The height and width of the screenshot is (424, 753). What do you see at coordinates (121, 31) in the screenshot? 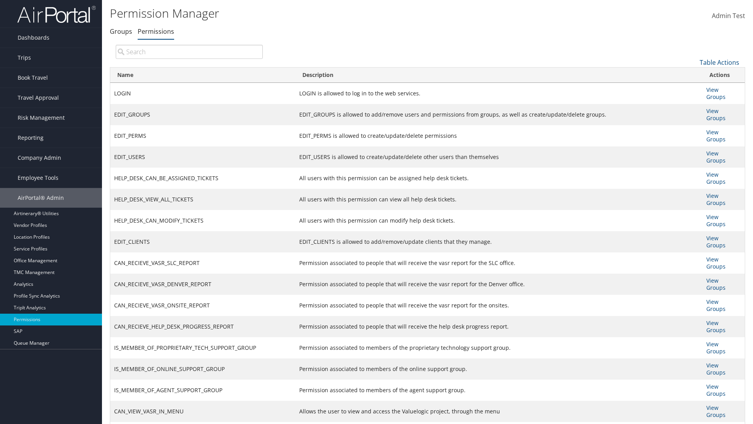
I see `a: Groups` at bounding box center [121, 31].